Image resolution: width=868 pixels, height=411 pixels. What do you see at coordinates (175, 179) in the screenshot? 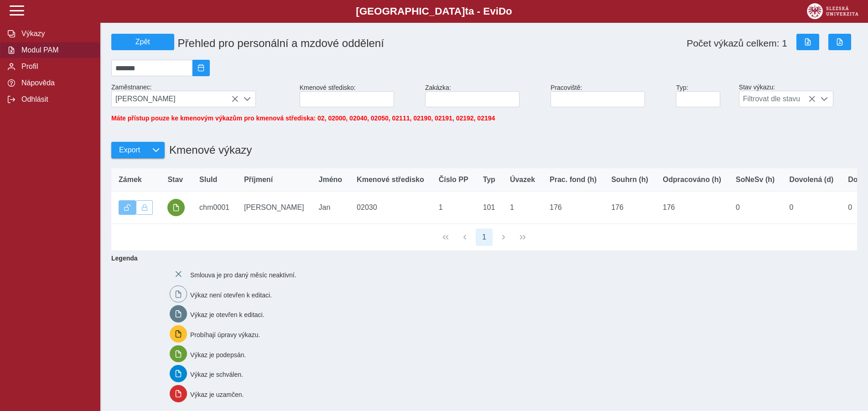
I see `span: Stav` at bounding box center [175, 179].